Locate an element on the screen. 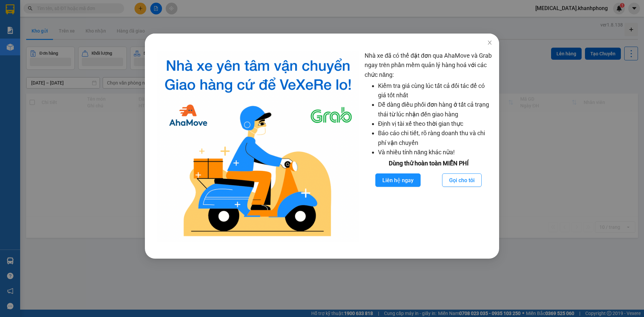  img: logo is located at coordinates (258, 146).